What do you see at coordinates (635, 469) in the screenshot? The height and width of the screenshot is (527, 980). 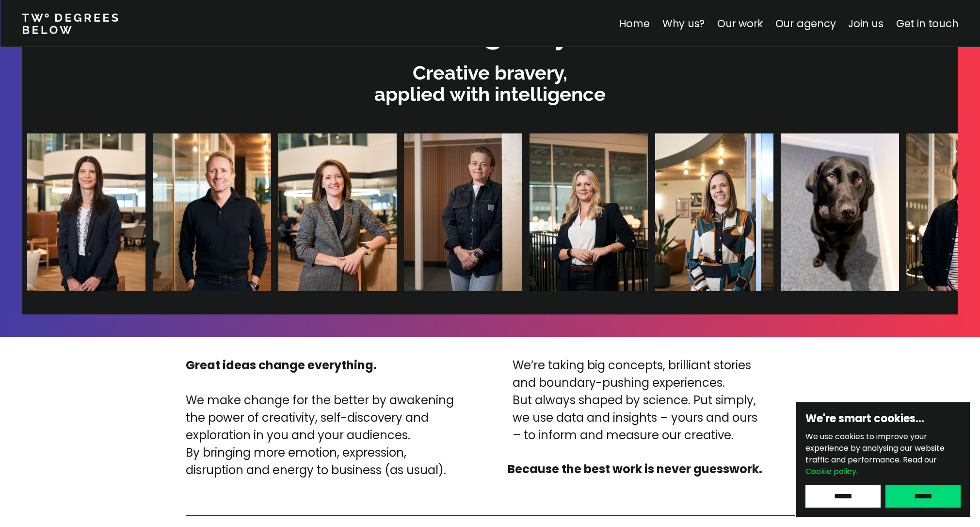 I see `strong: Because the best work is never guesswork.` at bounding box center [635, 469].